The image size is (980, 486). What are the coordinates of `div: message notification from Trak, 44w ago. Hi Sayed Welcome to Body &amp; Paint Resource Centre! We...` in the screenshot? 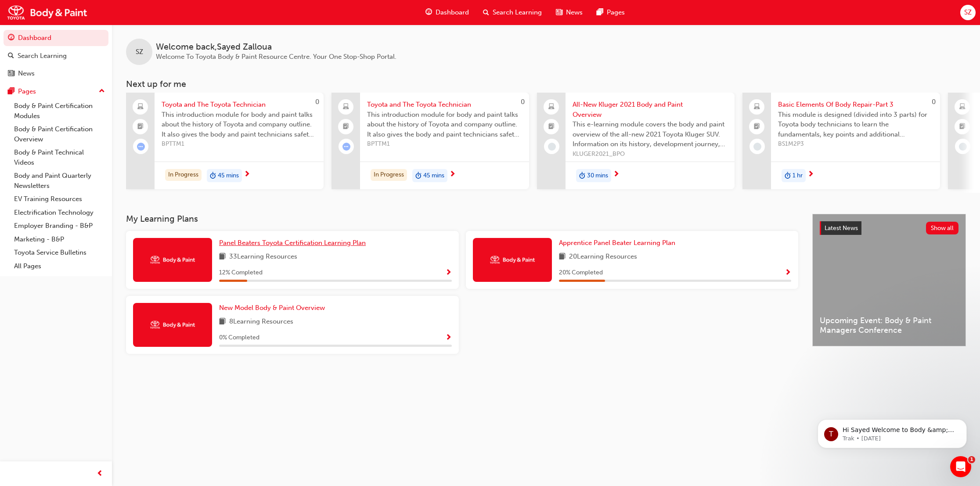 It's located at (88, 33).